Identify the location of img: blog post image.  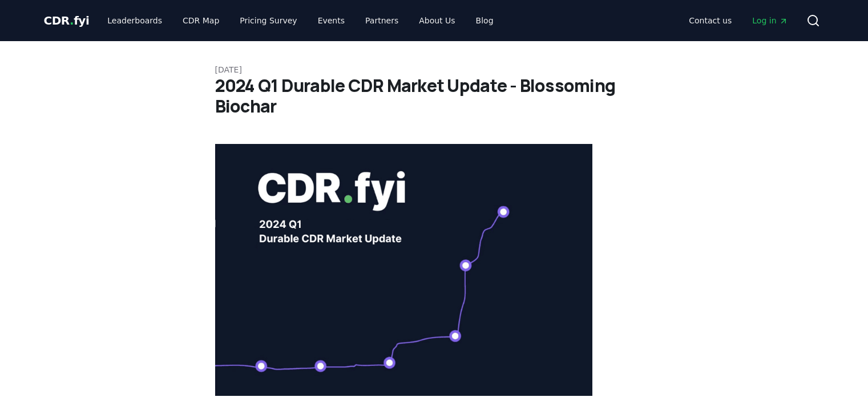
(405, 269).